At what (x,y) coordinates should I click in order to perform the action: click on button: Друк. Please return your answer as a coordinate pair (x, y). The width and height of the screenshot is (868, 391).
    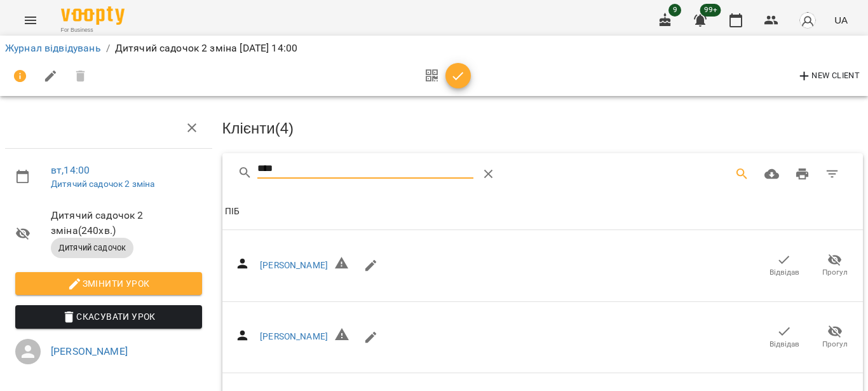
    Looking at the image, I should click on (803, 174).